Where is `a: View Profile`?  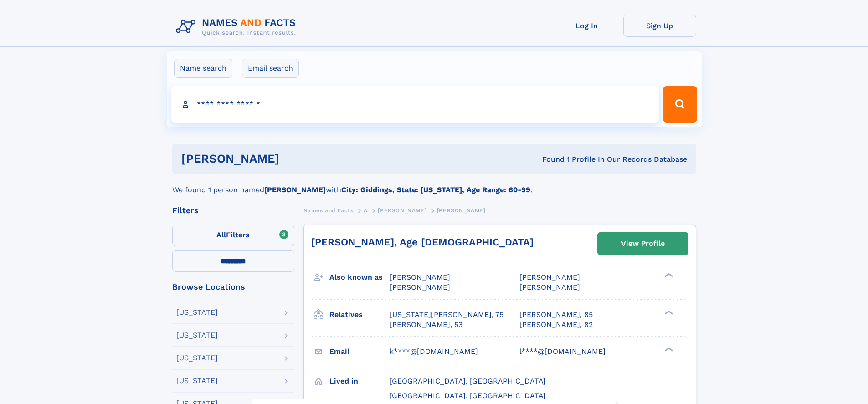
a: View Profile is located at coordinates (643, 243).